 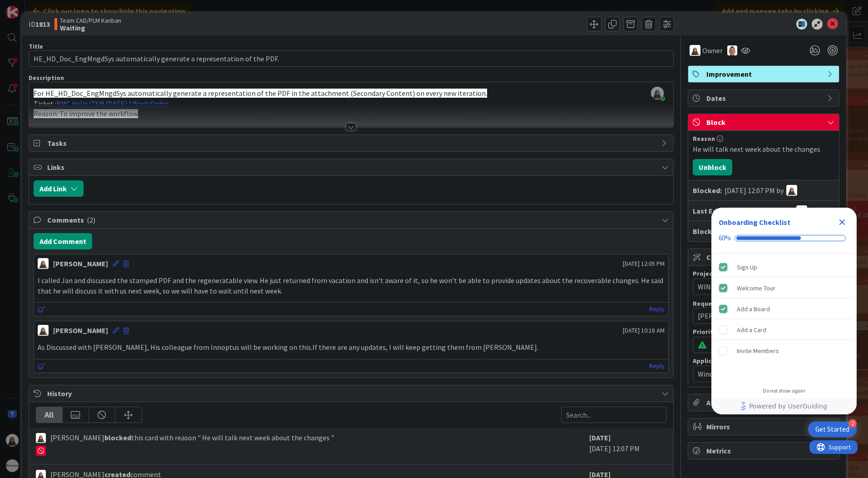 I want to click on span: WINDCHILL E-BOM, so click(x=756, y=287).